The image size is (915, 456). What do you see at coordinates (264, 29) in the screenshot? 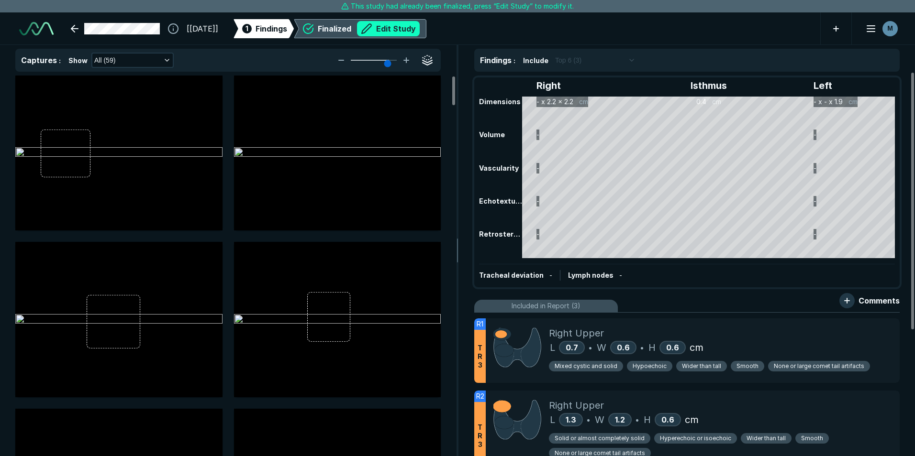
I see `div: 1Findings` at bounding box center [264, 29].